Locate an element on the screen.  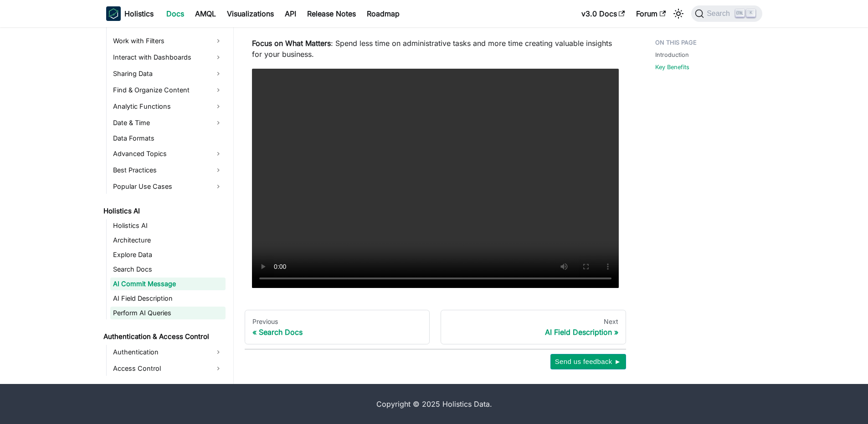
strong: Focus on What Matters is located at coordinates (291, 43).